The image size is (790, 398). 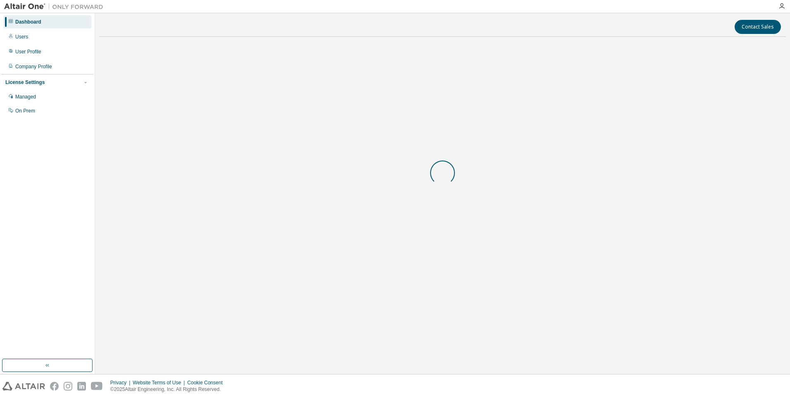 I want to click on button: Contact Sales, so click(x=758, y=27).